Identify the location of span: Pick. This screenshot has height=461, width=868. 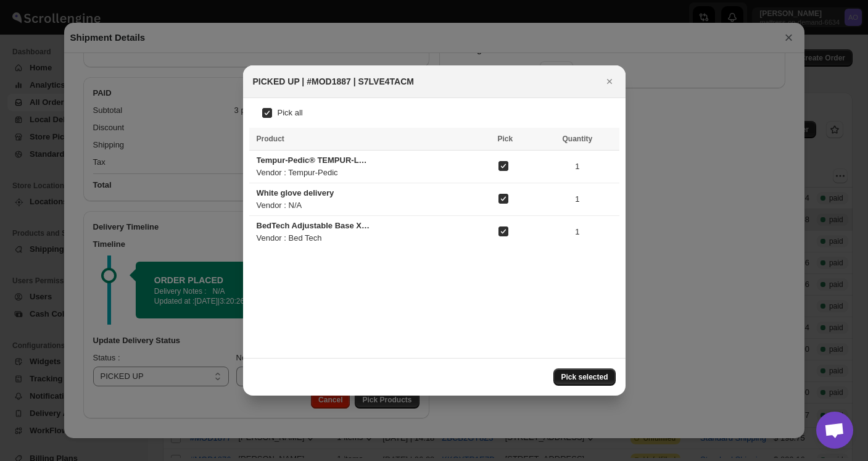
(505, 139).